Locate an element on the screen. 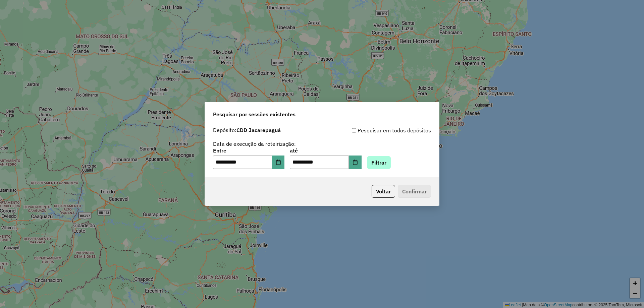  button: Voltar is located at coordinates (383, 191).